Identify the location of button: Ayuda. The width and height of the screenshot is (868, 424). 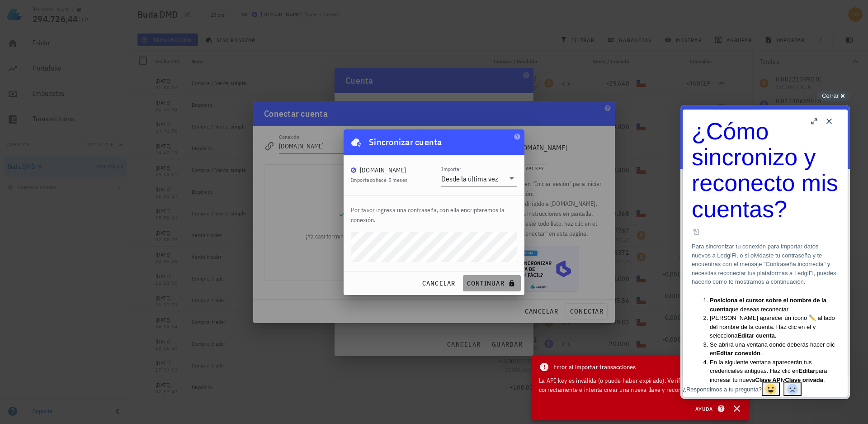
(709, 409).